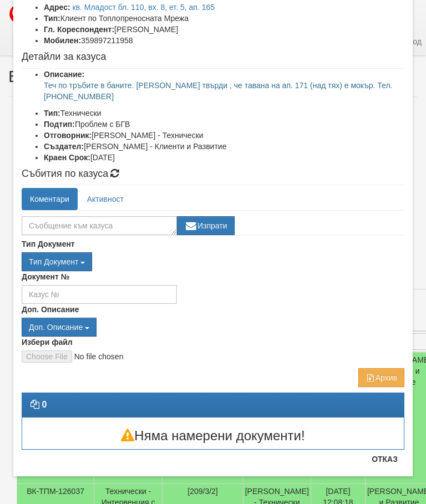  What do you see at coordinates (45, 277) in the screenshot?
I see `label: Документ №` at bounding box center [45, 277].